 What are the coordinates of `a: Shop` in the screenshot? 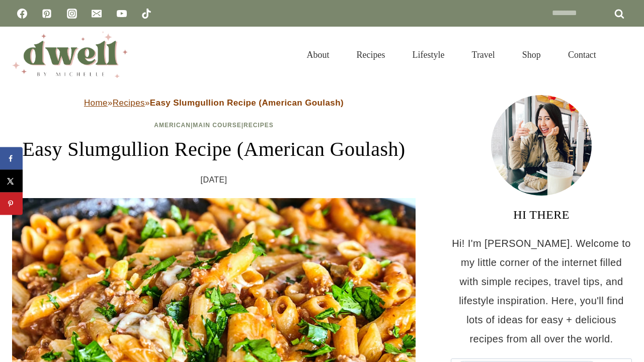 It's located at (532, 55).